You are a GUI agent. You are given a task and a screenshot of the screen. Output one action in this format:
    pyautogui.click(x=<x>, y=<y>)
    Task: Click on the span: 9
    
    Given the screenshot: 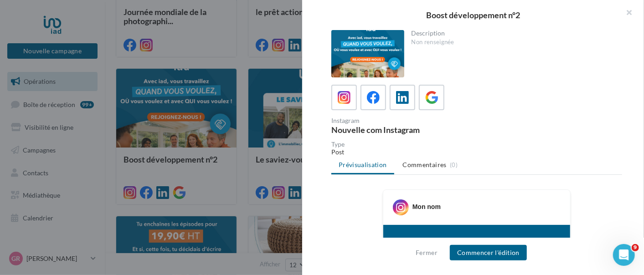 What is the action you would take?
    pyautogui.click(x=635, y=248)
    